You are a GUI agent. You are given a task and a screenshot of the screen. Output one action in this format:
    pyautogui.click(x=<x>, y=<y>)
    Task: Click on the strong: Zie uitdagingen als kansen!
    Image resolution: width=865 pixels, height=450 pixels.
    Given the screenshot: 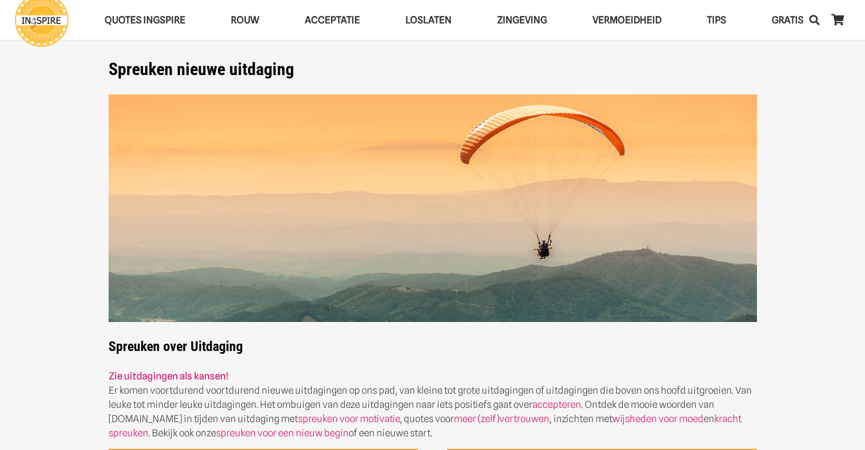 What is the action you would take?
    pyautogui.click(x=168, y=376)
    